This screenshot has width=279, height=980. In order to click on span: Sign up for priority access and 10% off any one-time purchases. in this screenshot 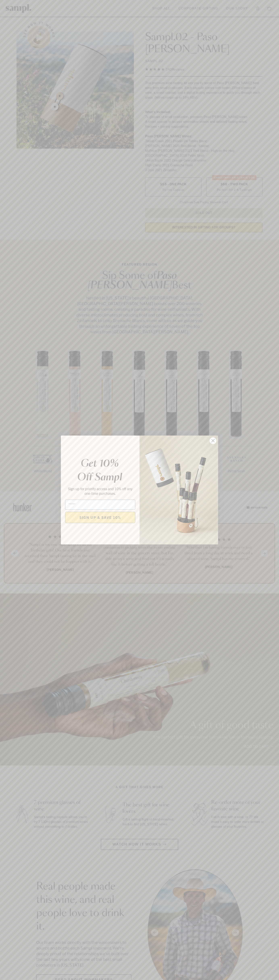, I will do `click(100, 491)`.